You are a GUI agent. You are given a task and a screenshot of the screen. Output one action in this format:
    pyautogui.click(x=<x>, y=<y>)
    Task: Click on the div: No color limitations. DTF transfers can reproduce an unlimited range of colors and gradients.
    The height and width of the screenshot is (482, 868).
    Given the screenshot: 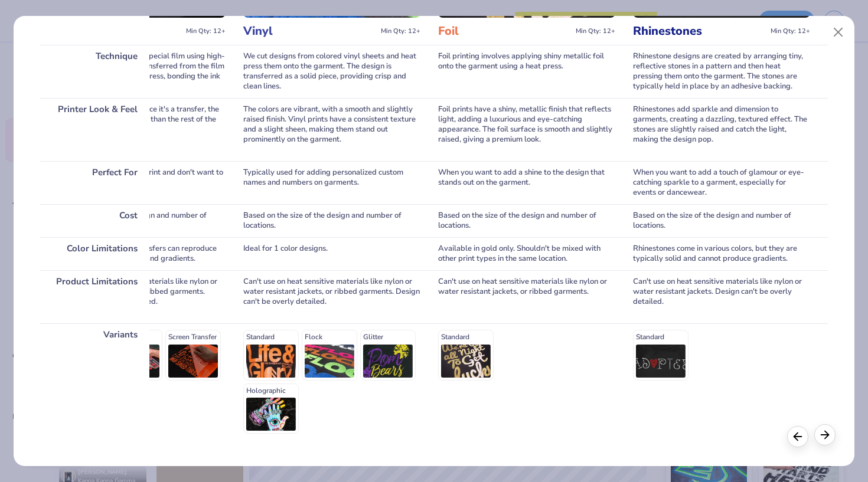 What is the action you would take?
    pyautogui.click(x=137, y=254)
    